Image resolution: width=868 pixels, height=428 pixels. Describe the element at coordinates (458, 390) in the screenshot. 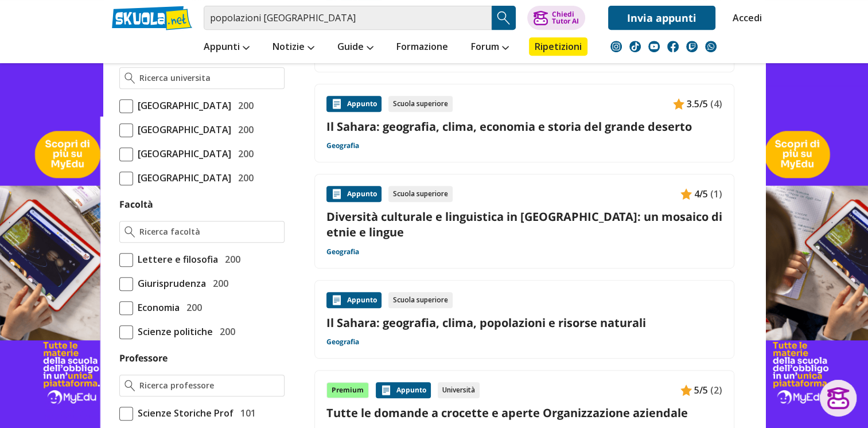

I see `div: Università` at that location.